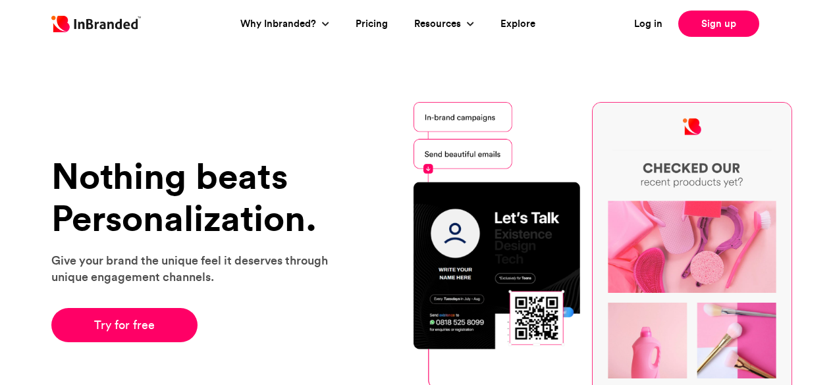 The height and width of the screenshot is (385, 833). Describe the element at coordinates (518, 24) in the screenshot. I see `a: Explore` at that location.